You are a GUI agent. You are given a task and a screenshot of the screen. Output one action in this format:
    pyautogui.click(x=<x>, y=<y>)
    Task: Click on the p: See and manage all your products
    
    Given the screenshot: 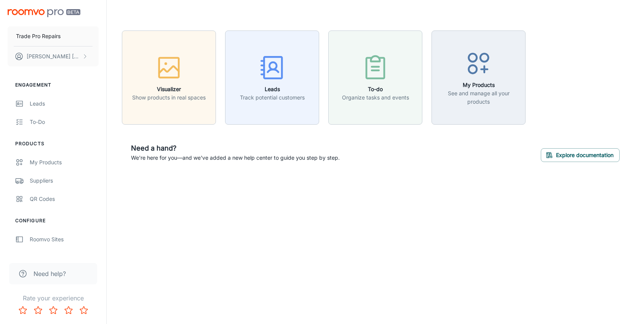 What is the action you would take?
    pyautogui.click(x=478, y=98)
    